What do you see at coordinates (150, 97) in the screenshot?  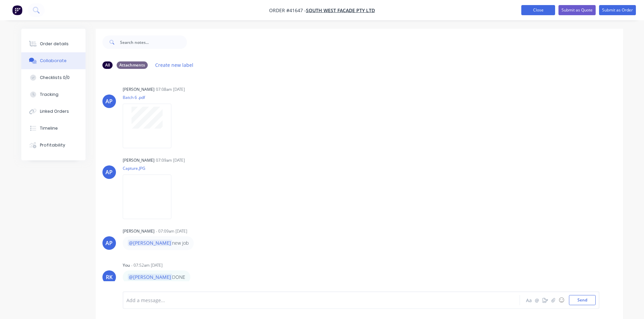 I see `p: Batch 6 .pdf` at bounding box center [150, 97].